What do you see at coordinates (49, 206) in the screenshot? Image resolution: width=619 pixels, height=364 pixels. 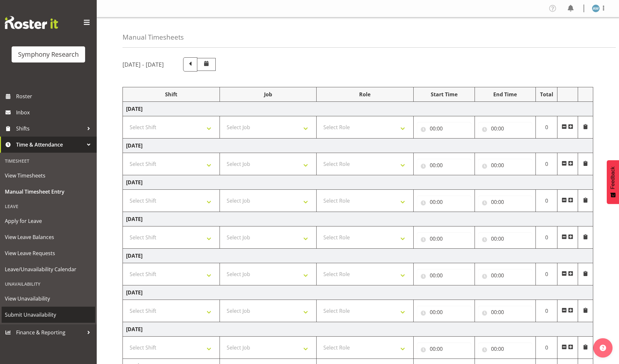 I see `div: Leave` at bounding box center [49, 206].